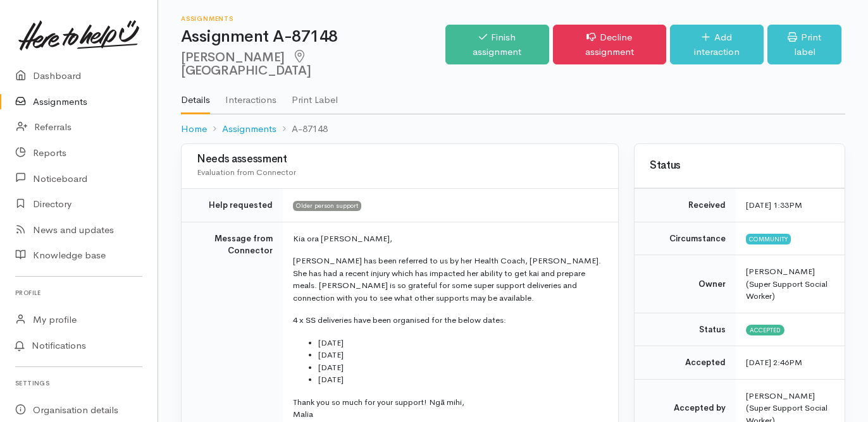 This screenshot has width=868, height=422. Describe the element at coordinates (194, 129) in the screenshot. I see `a: Home` at that location.